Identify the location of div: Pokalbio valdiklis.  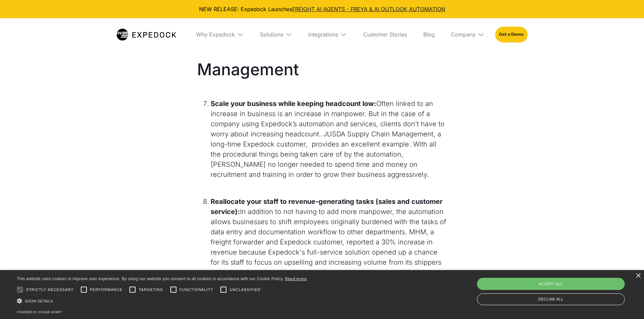
(627, 303).